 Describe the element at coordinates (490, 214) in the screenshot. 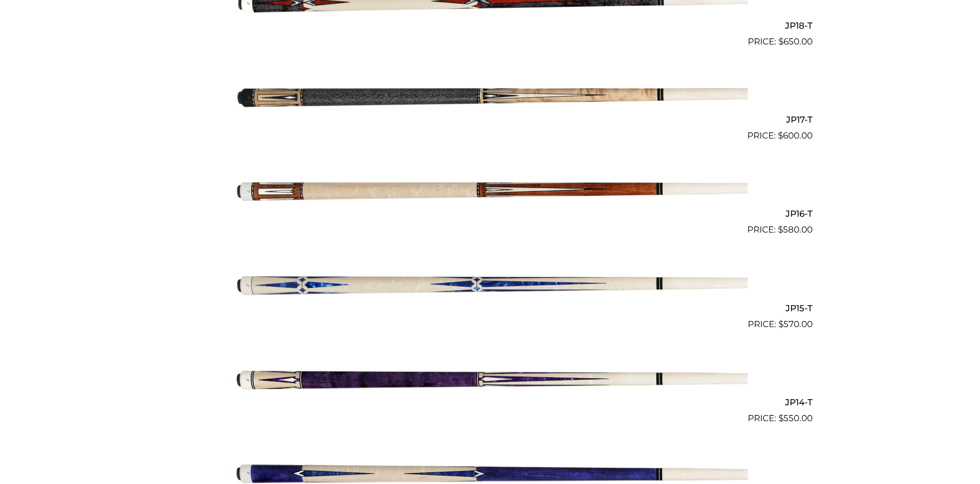

I see `h2: JP16-T` at that location.